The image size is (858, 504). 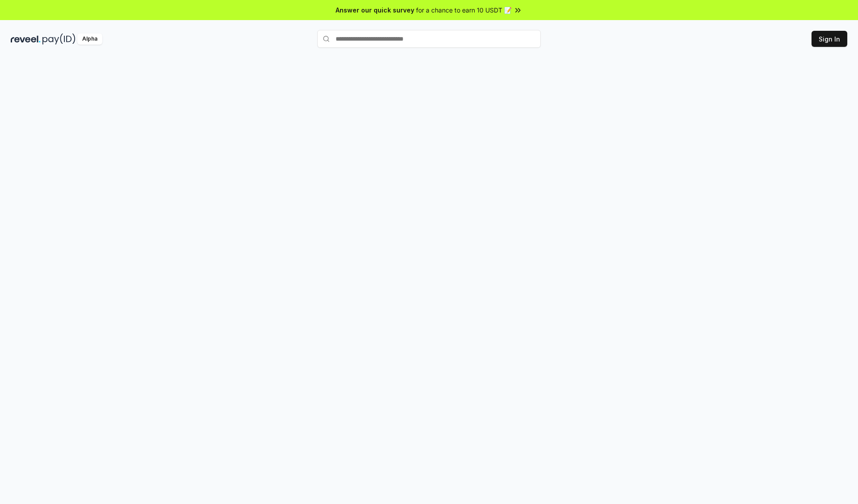 I want to click on div: Alpha, so click(x=90, y=39).